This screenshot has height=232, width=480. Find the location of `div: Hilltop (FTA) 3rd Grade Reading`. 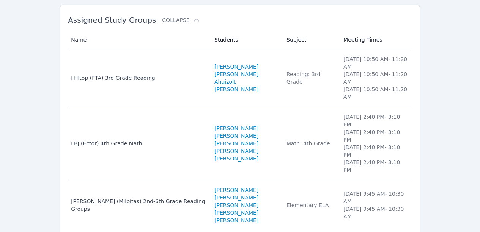

div: Hilltop (FTA) 3rd Grade Reading is located at coordinates (138, 78).